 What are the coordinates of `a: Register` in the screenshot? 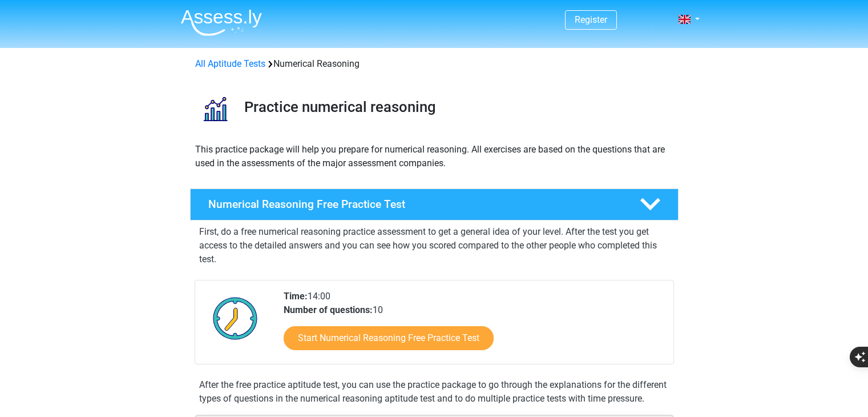 It's located at (591, 20).